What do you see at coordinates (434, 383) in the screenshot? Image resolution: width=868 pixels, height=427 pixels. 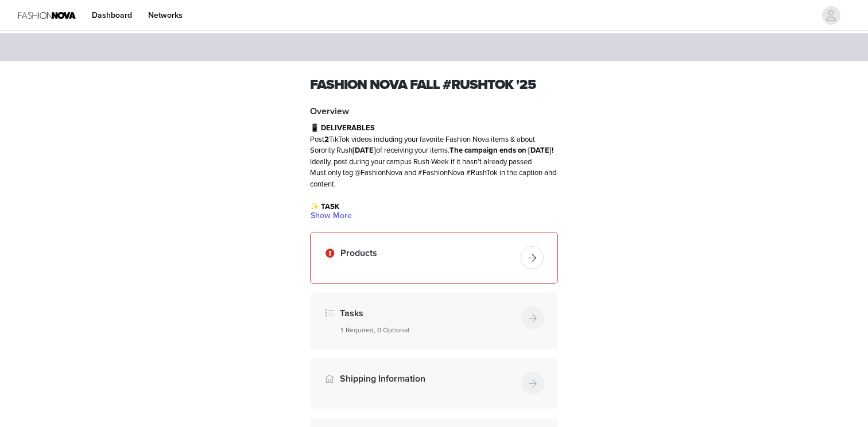 I see `div: Shipping Information` at bounding box center [434, 383].